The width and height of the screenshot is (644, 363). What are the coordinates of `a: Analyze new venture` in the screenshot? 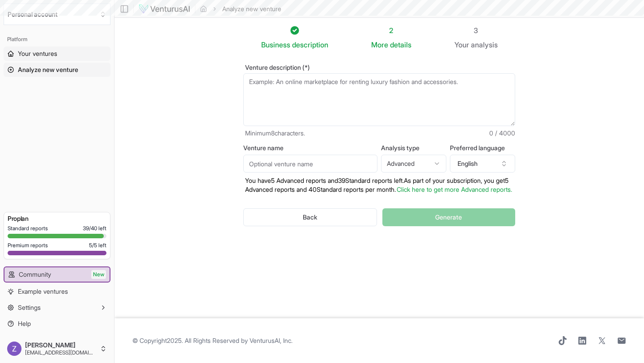 It's located at (57, 70).